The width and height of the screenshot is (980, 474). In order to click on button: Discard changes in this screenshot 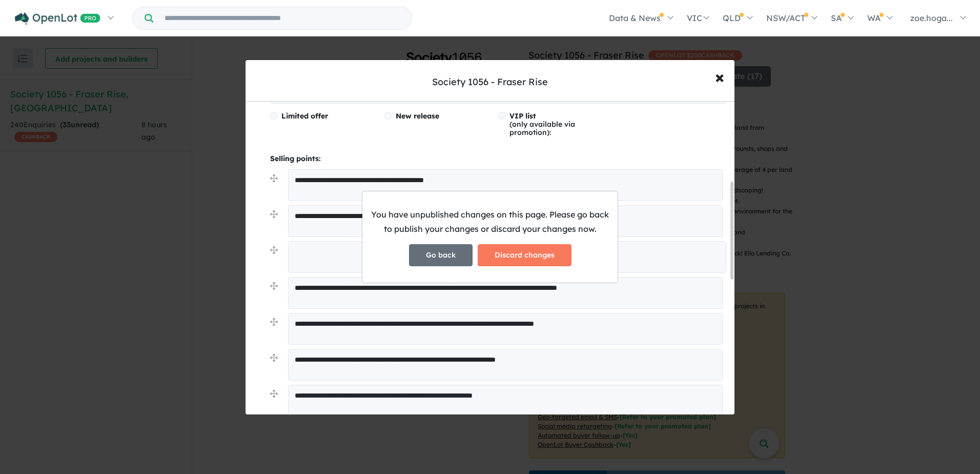, I will do `click(524, 255)`.